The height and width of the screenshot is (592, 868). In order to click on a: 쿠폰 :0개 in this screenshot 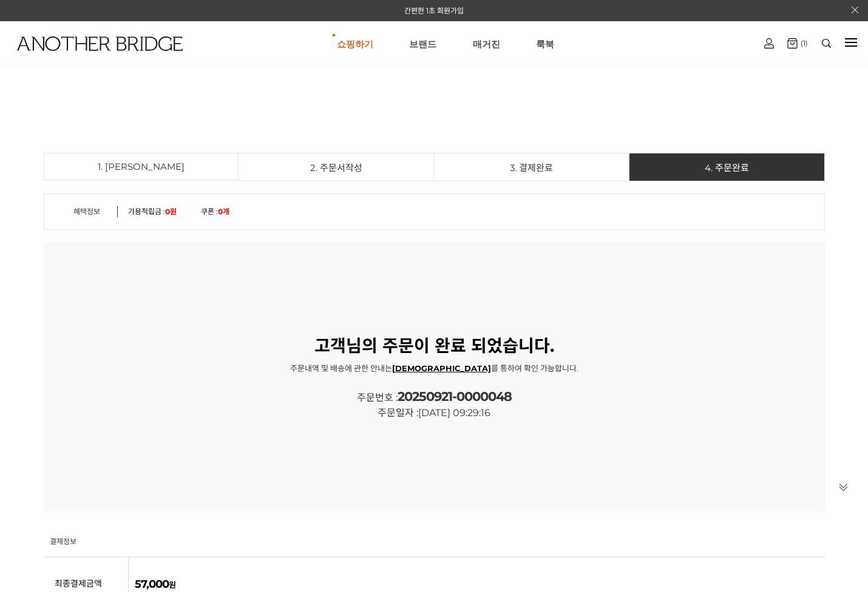, I will do `click(215, 211)`.